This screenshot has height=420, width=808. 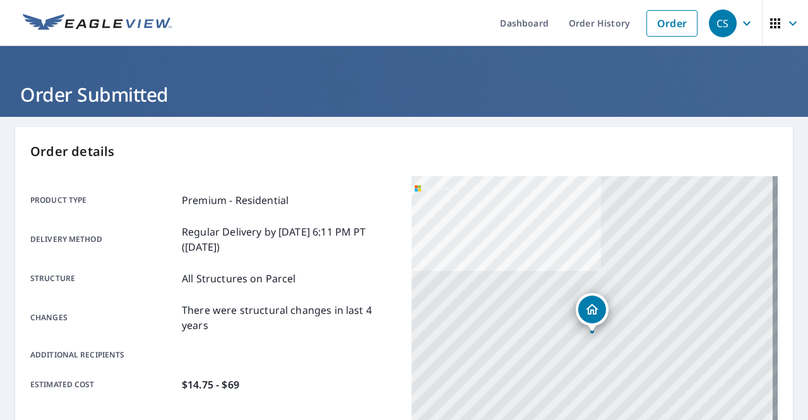 I want to click on p: Order details, so click(x=404, y=152).